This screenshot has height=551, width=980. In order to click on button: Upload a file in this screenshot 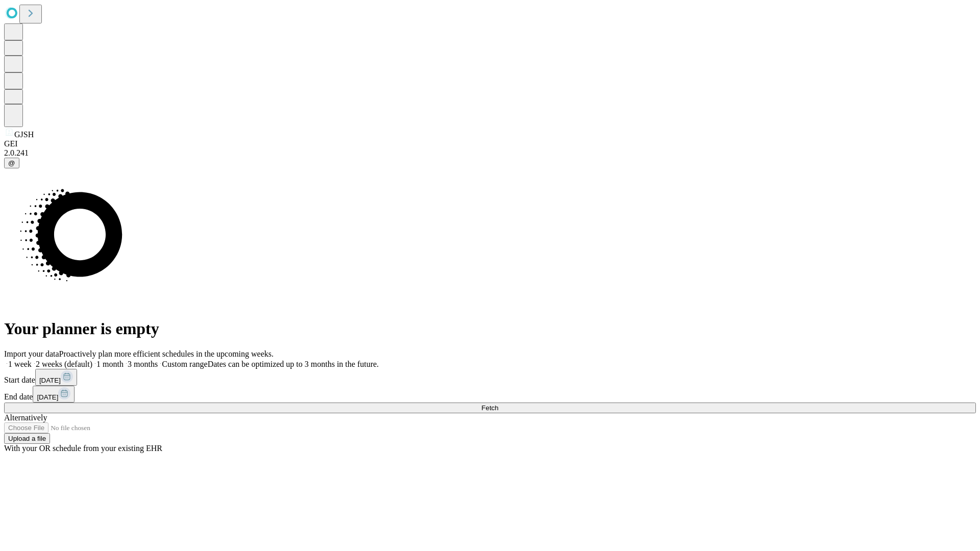, I will do `click(27, 439)`.